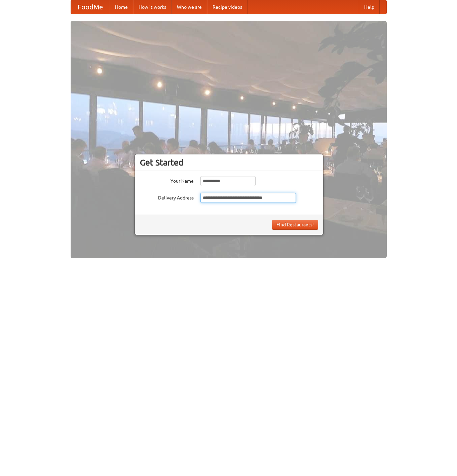 This screenshot has height=476, width=457. I want to click on button: Find Restaurants!, so click(295, 225).